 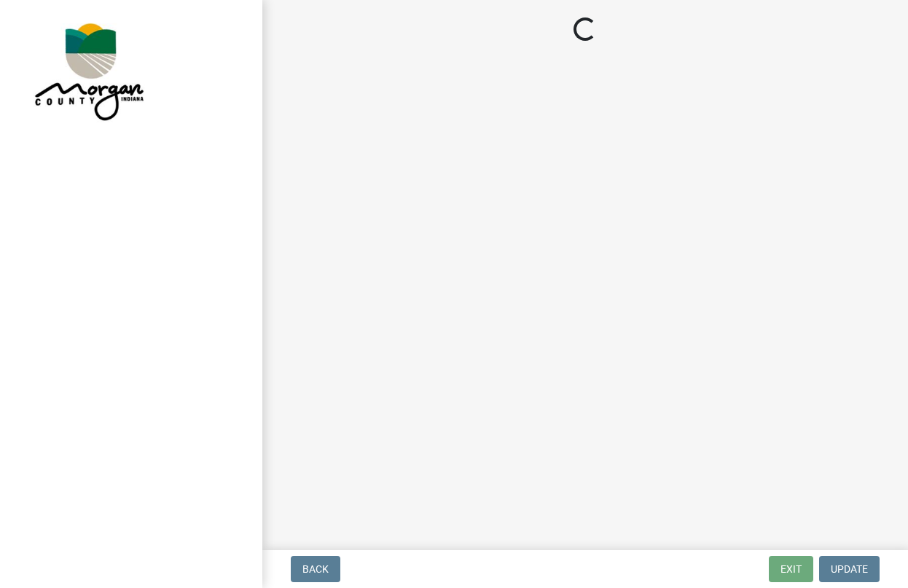 I want to click on img: Morgan County, Indiana, so click(x=88, y=70).